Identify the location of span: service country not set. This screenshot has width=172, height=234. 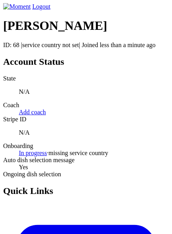
(51, 45).